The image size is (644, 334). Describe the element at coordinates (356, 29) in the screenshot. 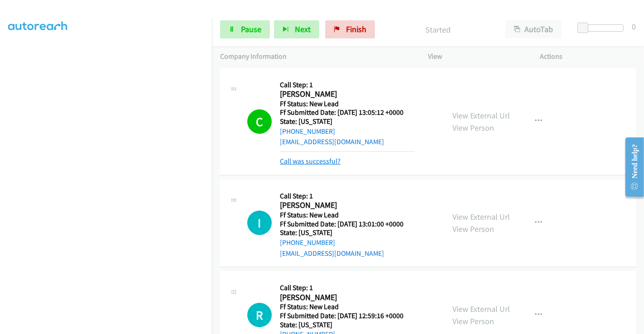

I see `span: Finish` at that location.